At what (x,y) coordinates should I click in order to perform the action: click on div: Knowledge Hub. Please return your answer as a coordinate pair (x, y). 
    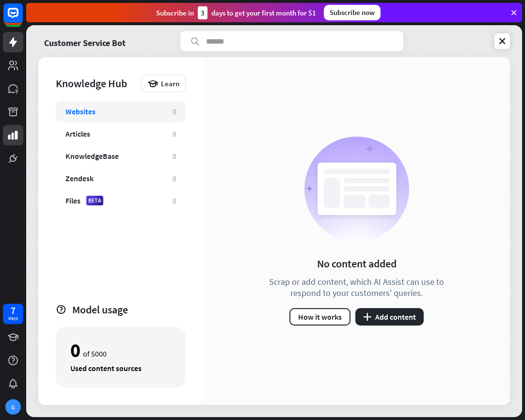
    Looking at the image, I should click on (96, 83).